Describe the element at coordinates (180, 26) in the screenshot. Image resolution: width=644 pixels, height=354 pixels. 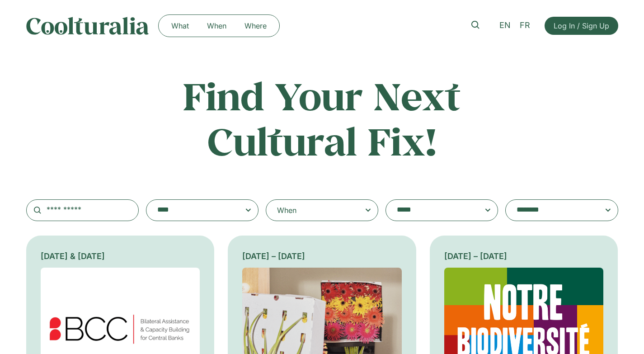
I see `a: What` at that location.